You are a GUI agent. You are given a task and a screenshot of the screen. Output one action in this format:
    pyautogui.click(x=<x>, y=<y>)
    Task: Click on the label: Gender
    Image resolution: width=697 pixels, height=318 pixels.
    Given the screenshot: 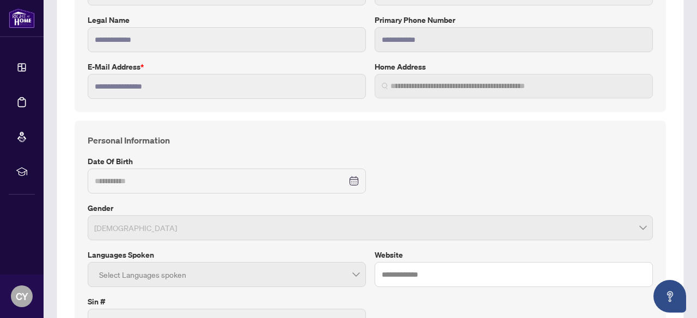 What is the action you would take?
    pyautogui.click(x=370, y=208)
    